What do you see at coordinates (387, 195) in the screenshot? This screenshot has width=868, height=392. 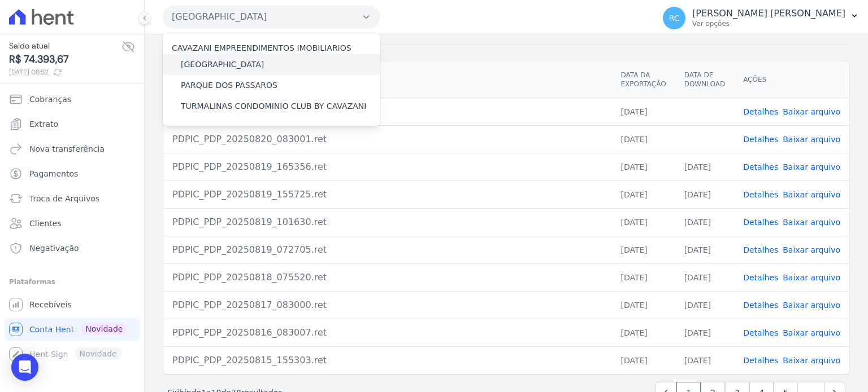 I see `div: PDPIC_PDP_20250819_155725.ret` at bounding box center [387, 195].